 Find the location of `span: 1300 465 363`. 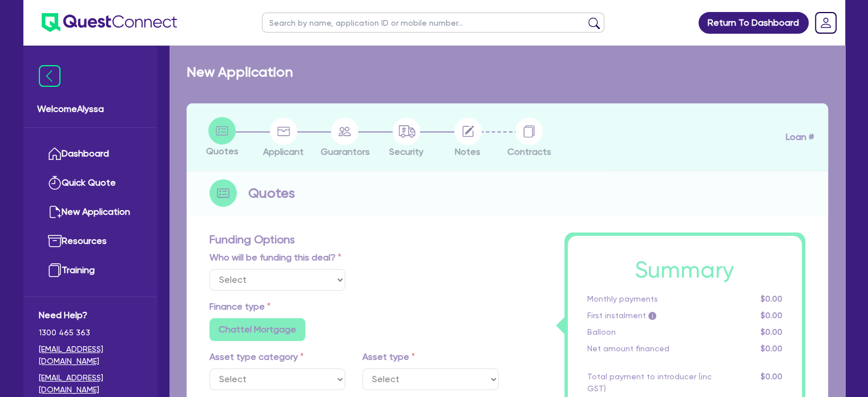

span: 1300 465 363 is located at coordinates (90, 332).